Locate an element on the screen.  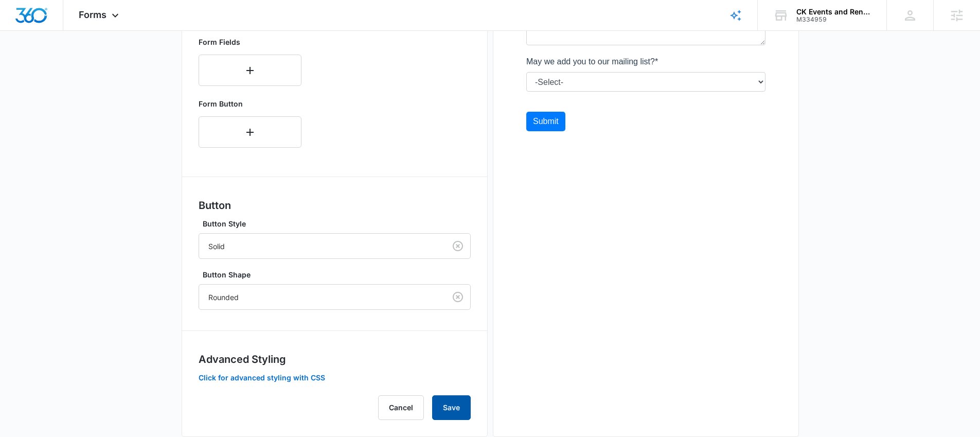
h3: Button is located at coordinates (334, 205).